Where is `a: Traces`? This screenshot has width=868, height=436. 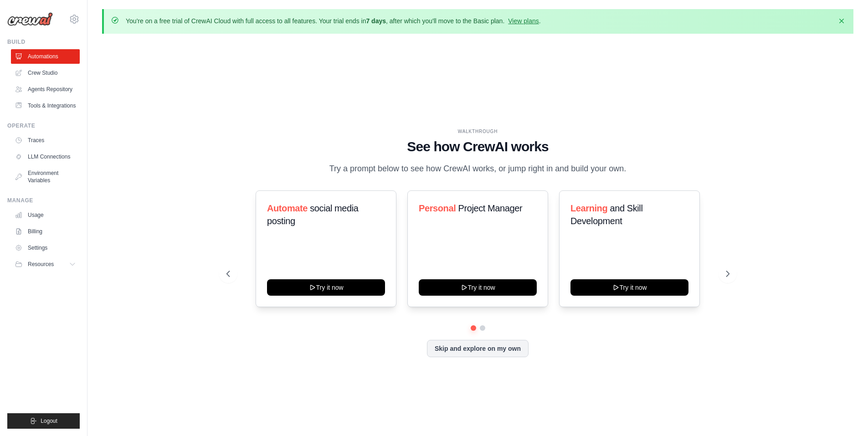
a: Traces is located at coordinates (46, 140).